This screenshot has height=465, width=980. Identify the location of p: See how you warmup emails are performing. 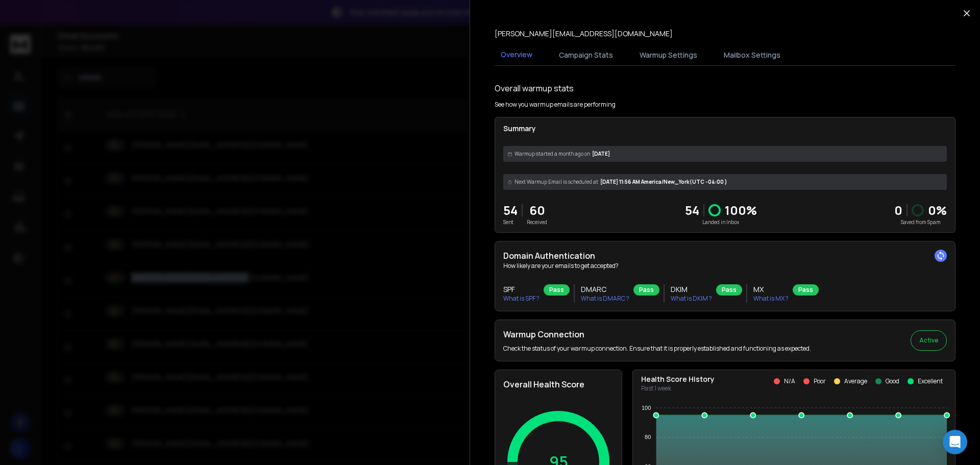
(555, 104).